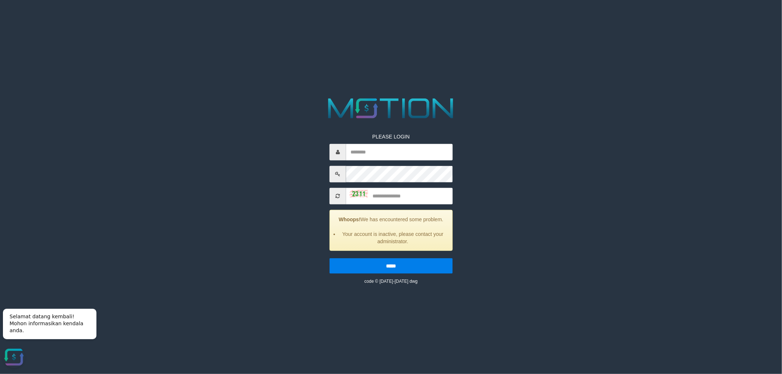  I want to click on img: MOTION_logo.png, so click(391, 109).